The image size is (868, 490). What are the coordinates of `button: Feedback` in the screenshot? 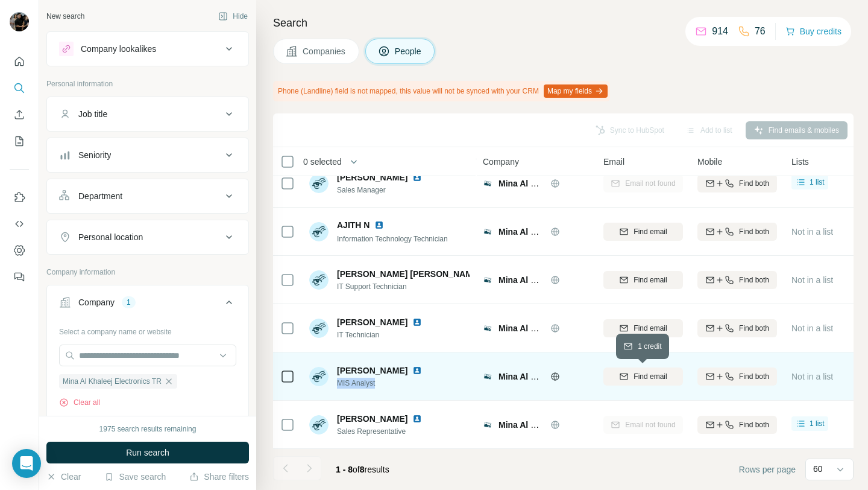 It's located at (19, 277).